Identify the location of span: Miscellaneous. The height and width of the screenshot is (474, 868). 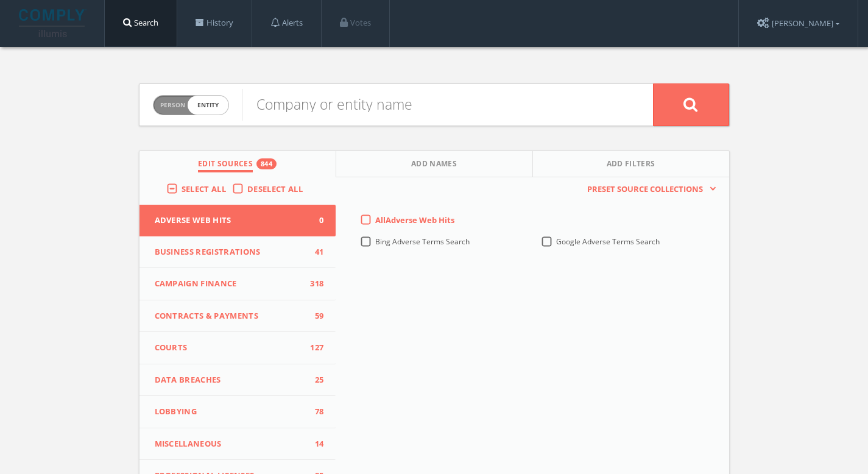
(230, 444).